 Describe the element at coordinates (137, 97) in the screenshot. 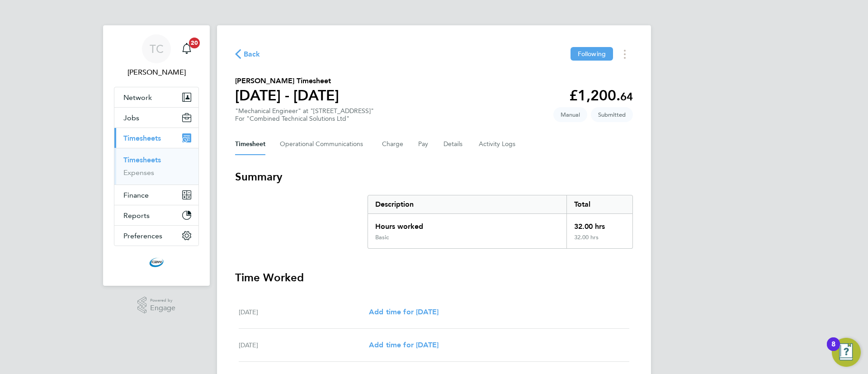

I see `span: Network` at that location.